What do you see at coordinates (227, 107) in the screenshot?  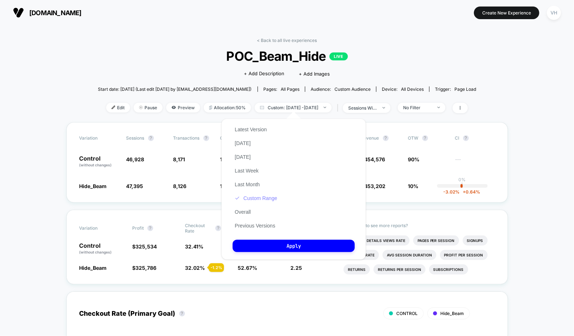 I see `span: Allocation: 50%` at bounding box center [227, 107].